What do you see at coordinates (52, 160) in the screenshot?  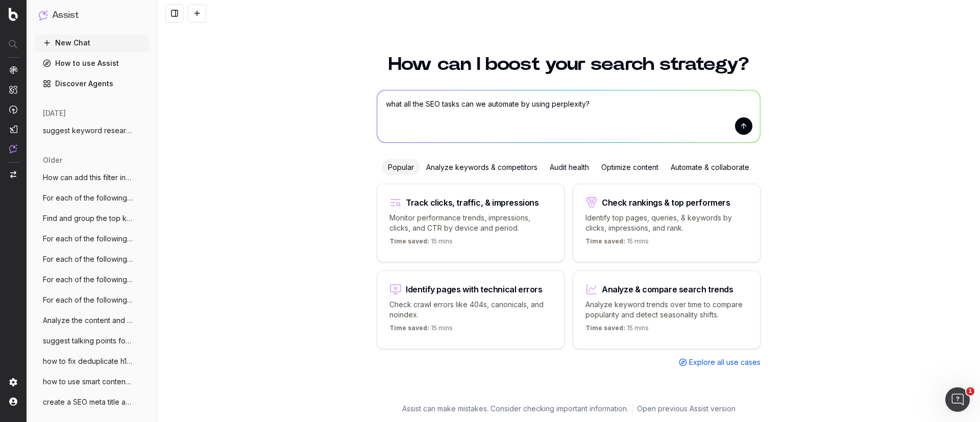 I see `span: older` at bounding box center [52, 160].